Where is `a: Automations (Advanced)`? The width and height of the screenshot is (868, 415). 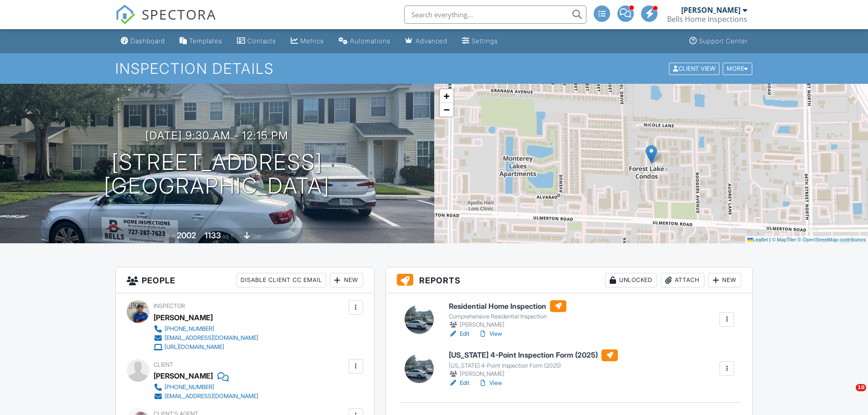
a: Automations (Advanced) is located at coordinates (364, 41).